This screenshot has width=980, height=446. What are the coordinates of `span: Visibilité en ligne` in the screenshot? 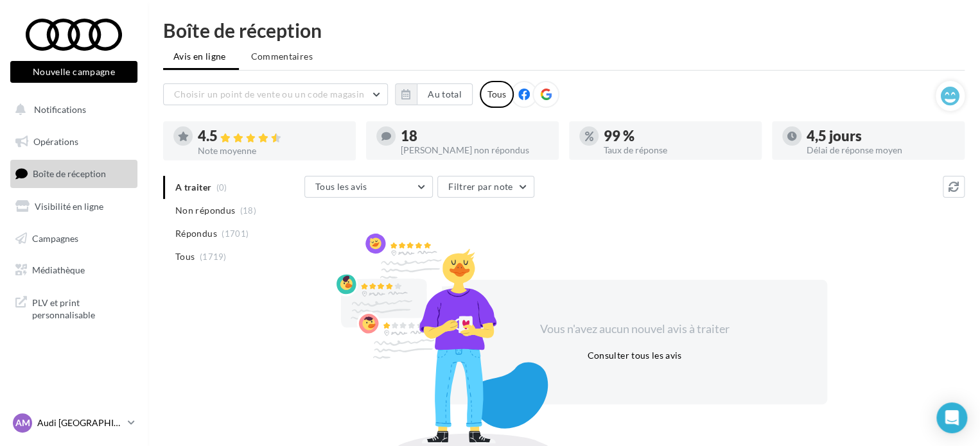 It's located at (69, 206).